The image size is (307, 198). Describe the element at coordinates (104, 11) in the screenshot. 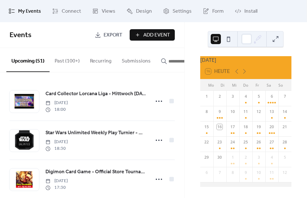

I see `a: Views` at that location.